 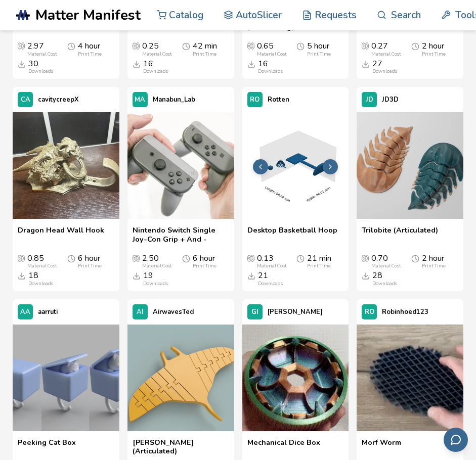 I want to click on div: 21, so click(x=270, y=277).